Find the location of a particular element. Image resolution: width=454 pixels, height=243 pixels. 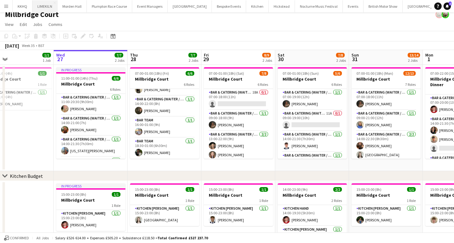

span: 28 is located at coordinates (134, 59).